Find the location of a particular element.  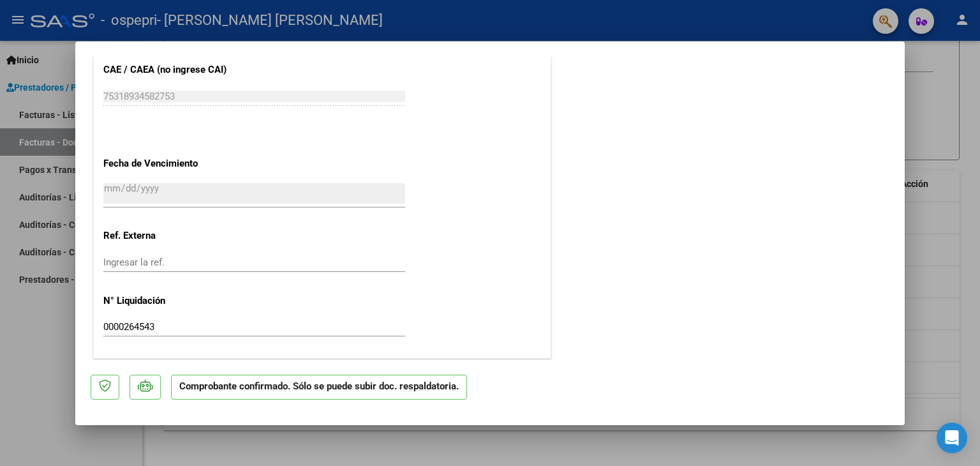

p: N° Liquidación is located at coordinates (169, 301).